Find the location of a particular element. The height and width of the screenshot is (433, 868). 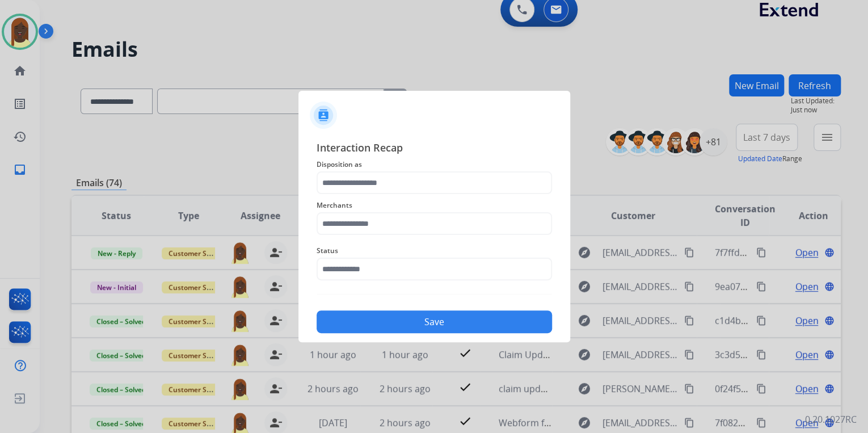

p: 0.20.1027RC is located at coordinates (830, 419).